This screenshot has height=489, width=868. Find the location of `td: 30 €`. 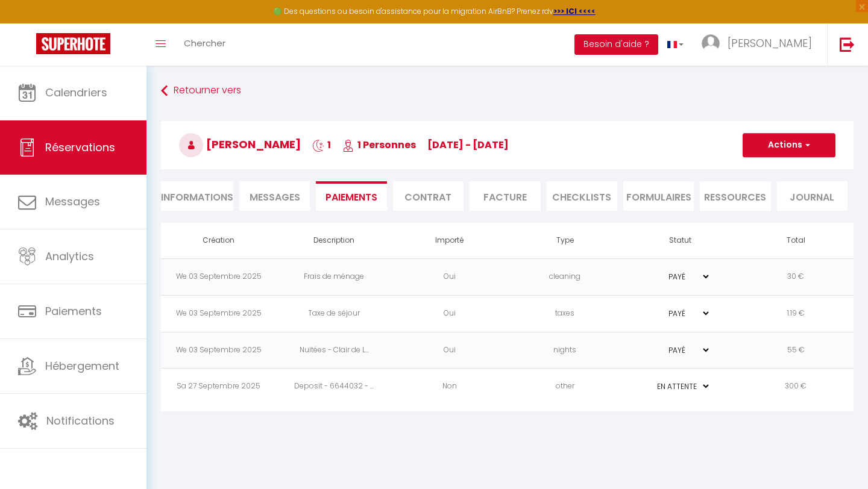

td: 30 € is located at coordinates (796, 277).